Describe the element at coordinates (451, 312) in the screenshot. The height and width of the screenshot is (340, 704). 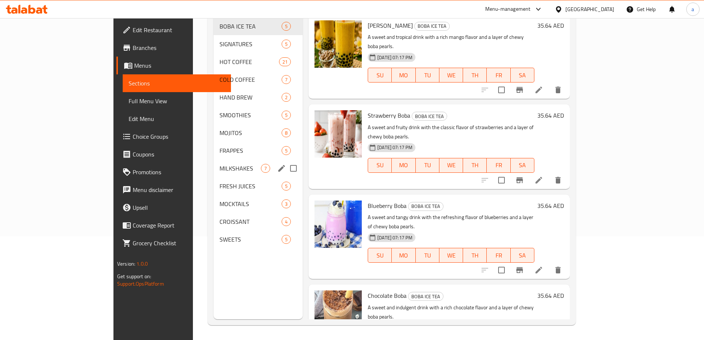
I see `p: A sweet and indulgent drink with a rich chocolate flavor and a layer of chewy boba pearls.` at that location.